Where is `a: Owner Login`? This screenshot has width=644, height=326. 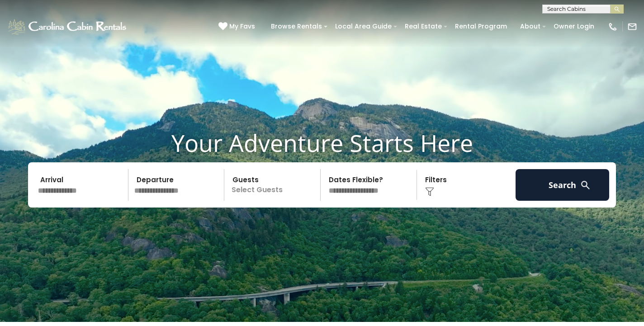
a: Owner Login is located at coordinates (574, 26).